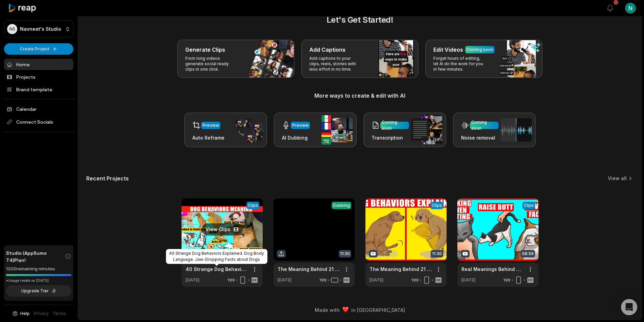  Describe the element at coordinates (401, 269) in the screenshot. I see `a: The Meaning Behind 21 Strangest Dog Behaviors | Jaw-Dropping Facts about Dogs` at that location.